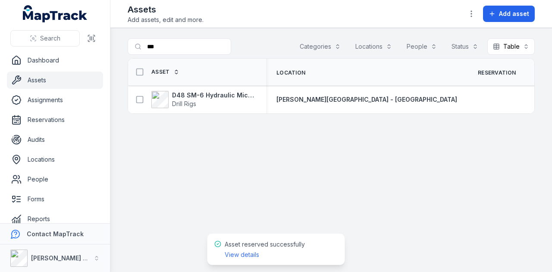 This screenshot has width=552, height=272. Describe the element at coordinates (55, 140) in the screenshot. I see `a: Audits` at that location.